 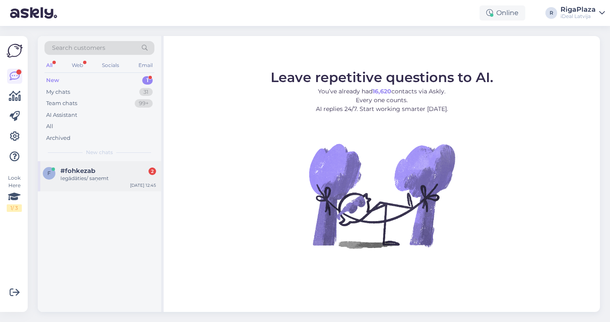 What do you see at coordinates (14, 193) in the screenshot?
I see `div: Look Here` at bounding box center [14, 193].